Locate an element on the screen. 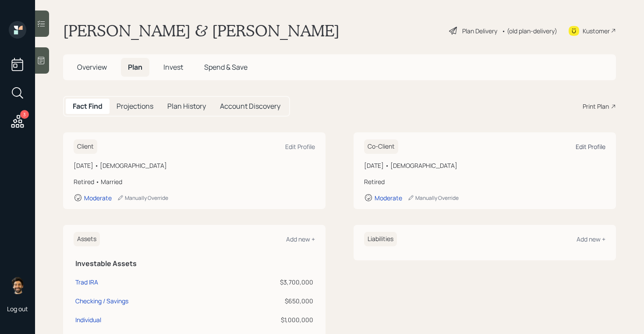  h5: Account Discovery is located at coordinates (250, 106).